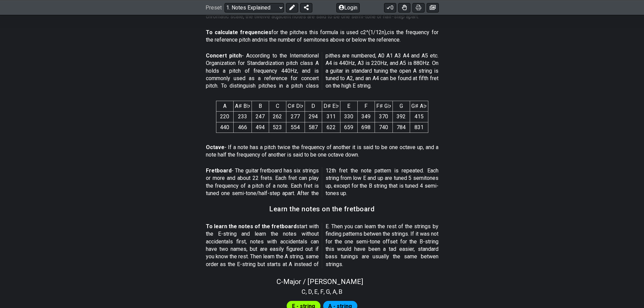  Describe the element at coordinates (260, 106) in the screenshot. I see `th: B` at that location.